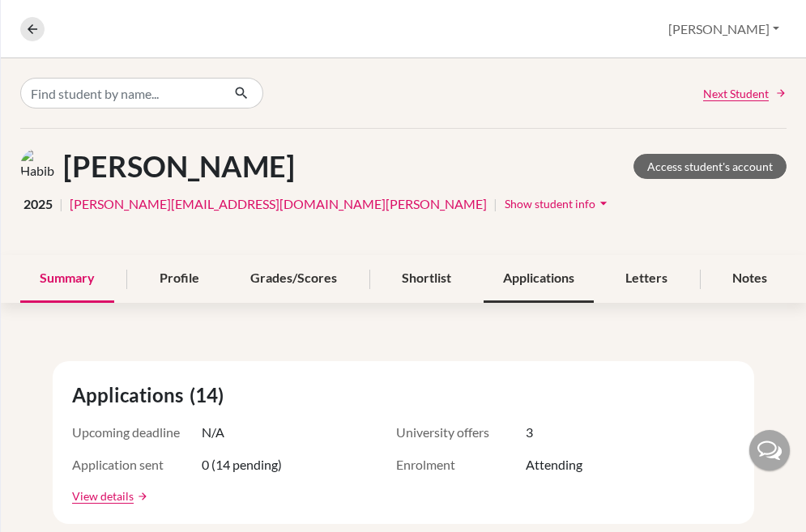 Image resolution: width=806 pixels, height=532 pixels. I want to click on div: Summary, so click(67, 278).